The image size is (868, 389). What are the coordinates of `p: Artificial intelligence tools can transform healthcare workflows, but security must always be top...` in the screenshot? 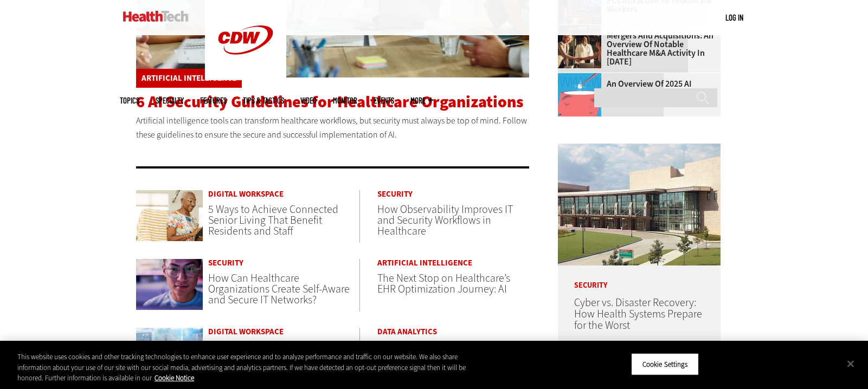 It's located at (333, 127).